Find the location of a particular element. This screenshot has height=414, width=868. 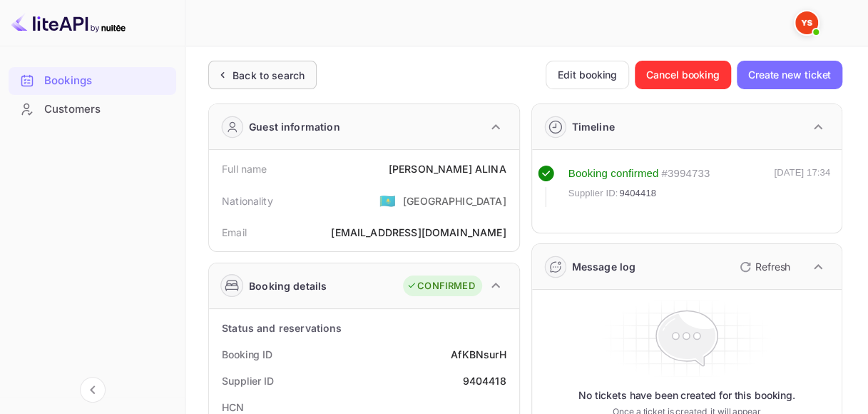

div: Supplier ID is located at coordinates (248, 381).